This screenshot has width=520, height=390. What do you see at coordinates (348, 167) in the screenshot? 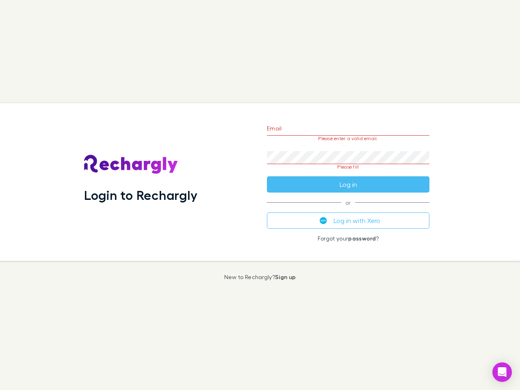
I see `p: Please fill` at bounding box center [348, 167].